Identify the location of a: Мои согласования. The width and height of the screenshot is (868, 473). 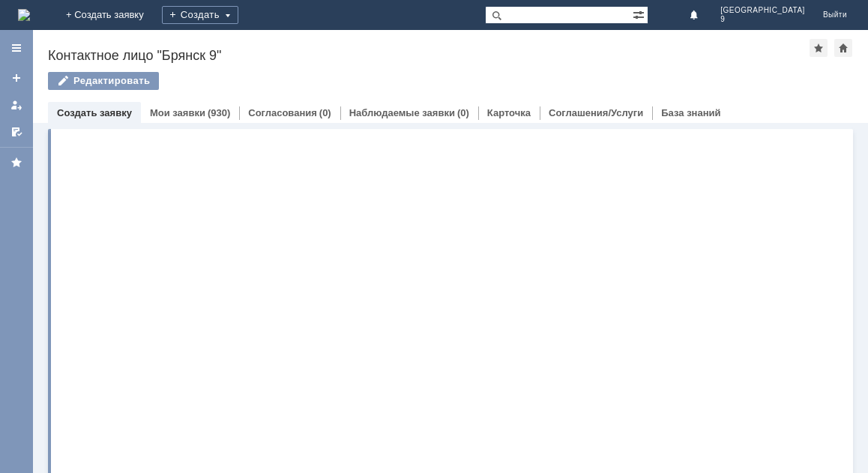
(17, 132).